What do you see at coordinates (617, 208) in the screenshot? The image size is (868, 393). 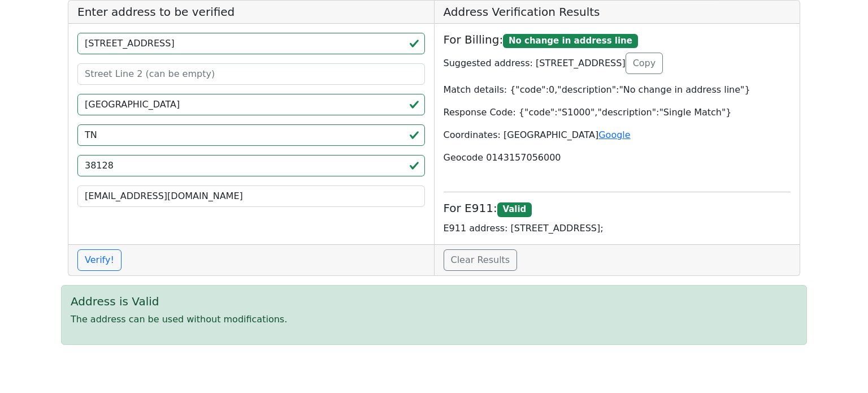 I see `h5: For E911:` at bounding box center [617, 208].